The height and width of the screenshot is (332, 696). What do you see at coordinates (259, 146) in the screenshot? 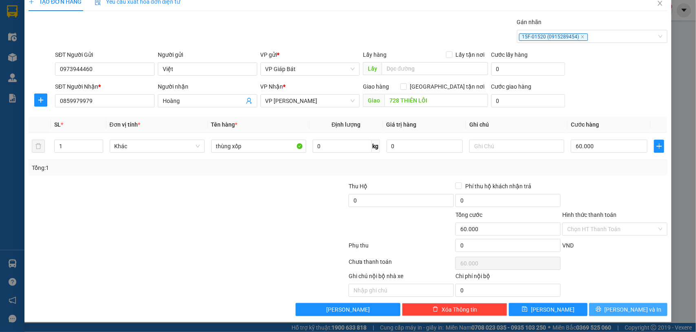
I see `input: VD: Bàn, Ghế` at bounding box center [259, 146].